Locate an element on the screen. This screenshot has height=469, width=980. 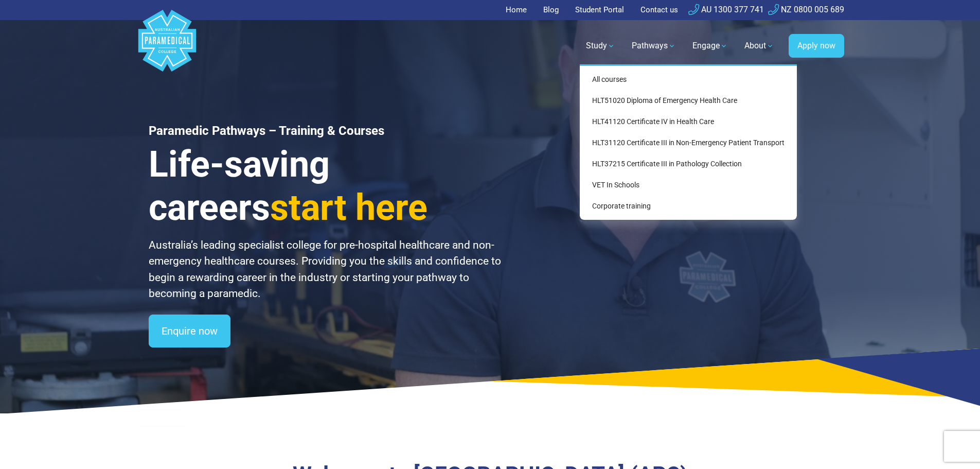
a: Engage is located at coordinates (710, 45).